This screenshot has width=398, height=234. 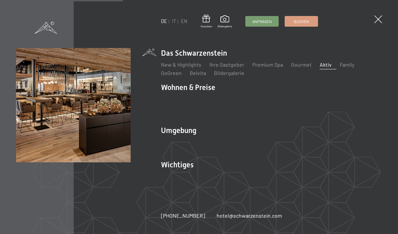 What do you see at coordinates (267, 64) in the screenshot?
I see `a: Premium Spa` at bounding box center [267, 64].